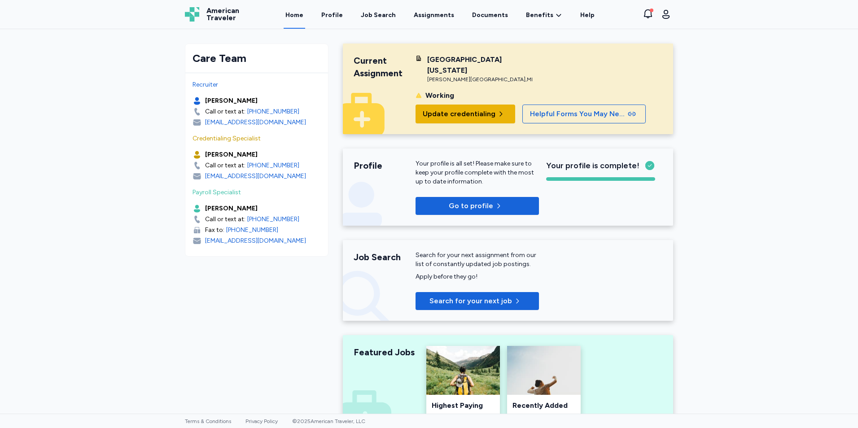 The image size is (858, 428). I want to click on div: Current Assignment, so click(384, 67).